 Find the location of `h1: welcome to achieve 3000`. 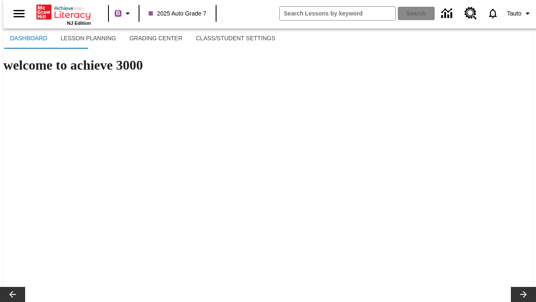

h1: welcome to achieve 3000 is located at coordinates (268, 65).